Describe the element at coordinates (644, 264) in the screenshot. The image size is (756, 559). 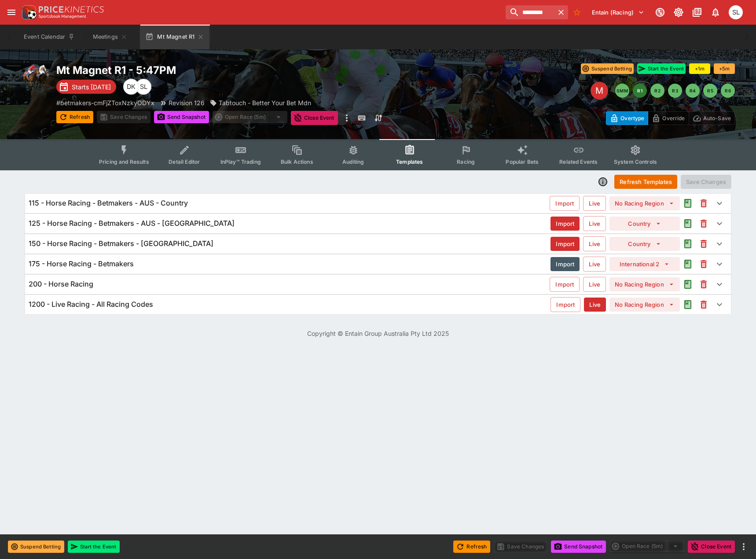
I see `button: International 2` at that location.